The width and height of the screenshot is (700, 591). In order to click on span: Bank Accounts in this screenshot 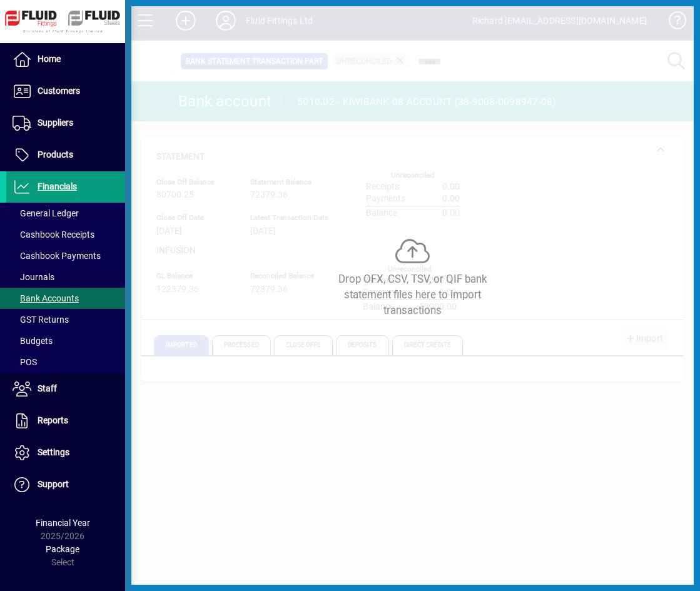, I will do `click(45, 298)`.